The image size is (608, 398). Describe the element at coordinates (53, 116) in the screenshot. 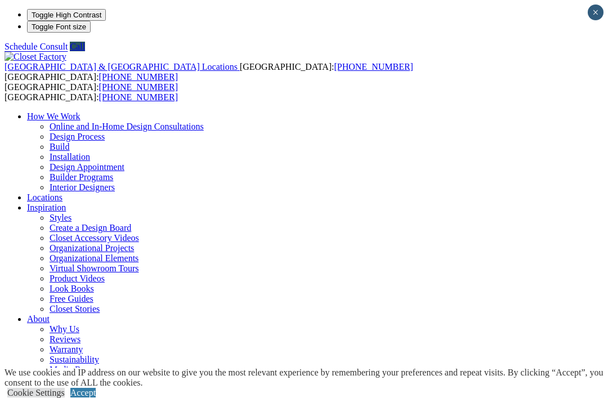

I see `a: How We Work` at that location.